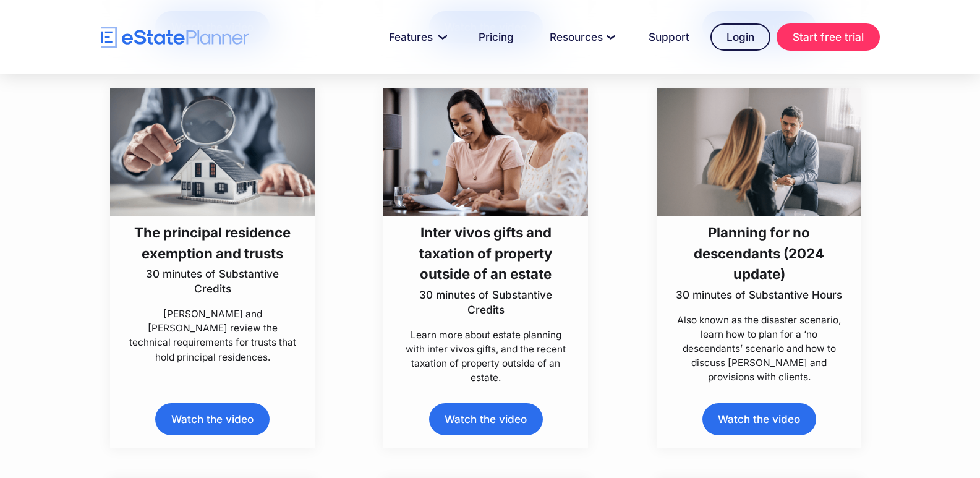 The image size is (980, 478). What do you see at coordinates (486, 356) in the screenshot?
I see `p: Learn more about estate planning with inter vivos gifts, and the recent taxation of property outs...` at bounding box center [486, 356].